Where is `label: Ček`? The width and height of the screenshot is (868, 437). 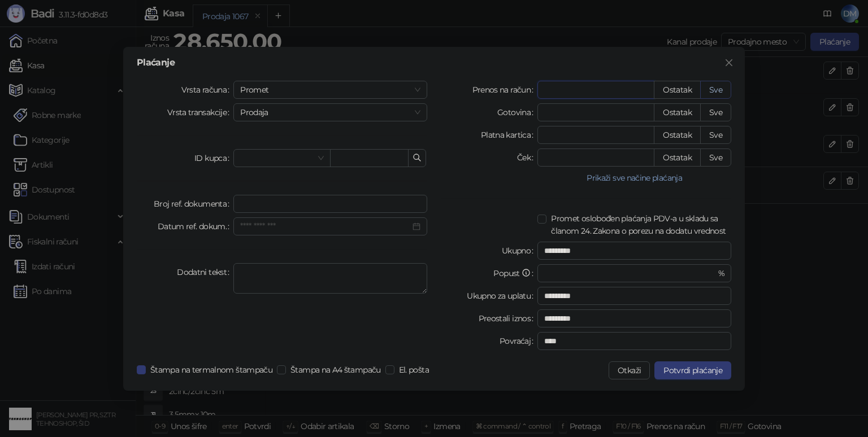 label: Ček is located at coordinates (527, 157).